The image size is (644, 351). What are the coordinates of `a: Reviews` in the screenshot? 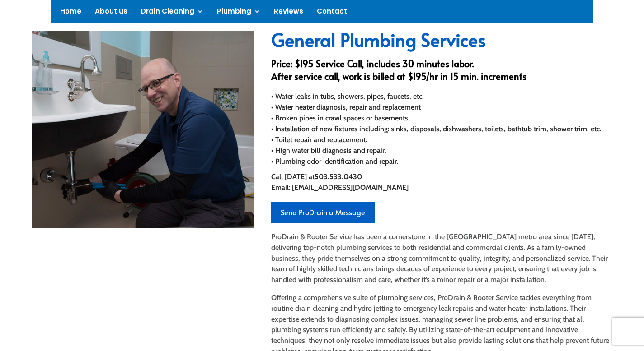 It's located at (288, 13).